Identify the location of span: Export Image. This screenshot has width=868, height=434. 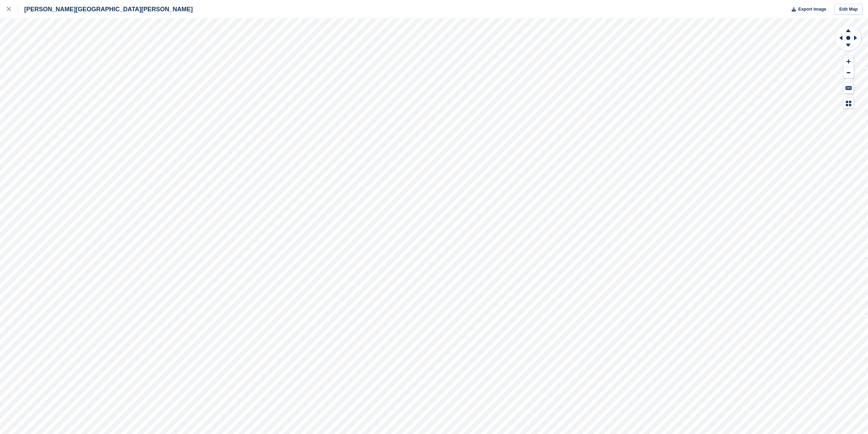
(812, 9).